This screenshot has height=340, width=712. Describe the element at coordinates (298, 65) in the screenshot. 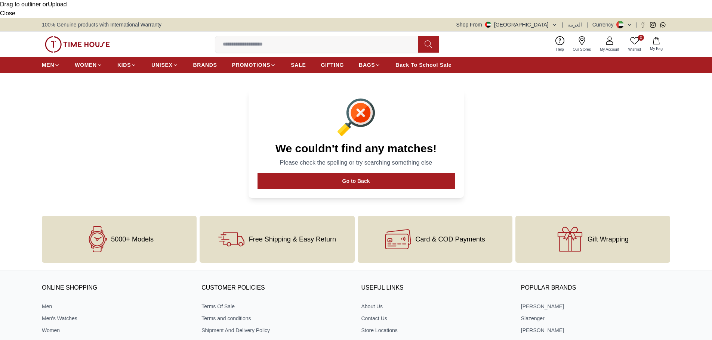

I see `a: SALE` at that location.